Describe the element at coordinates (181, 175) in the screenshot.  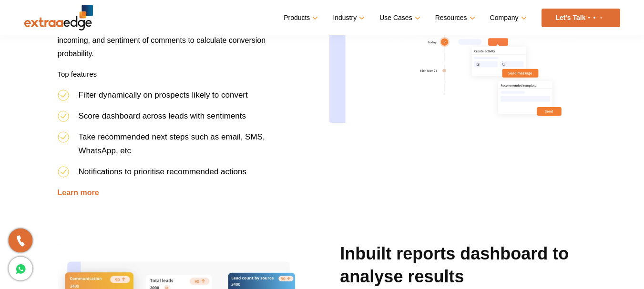
I see `li: Notifications to prioritise recommended actions` at that location.